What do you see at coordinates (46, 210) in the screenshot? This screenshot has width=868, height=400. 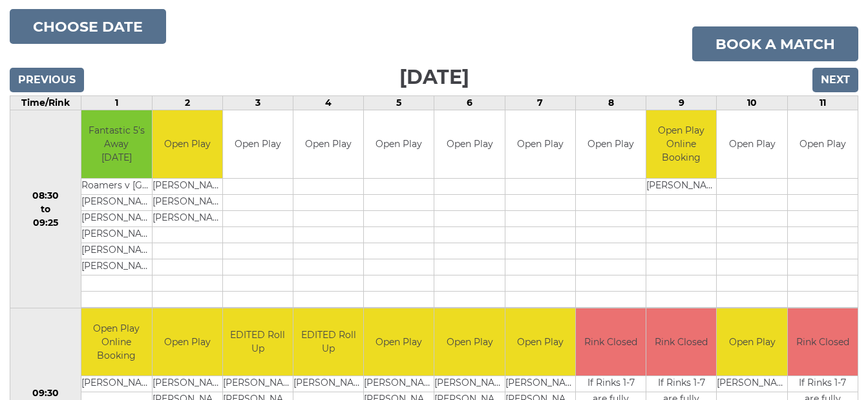 I see `td: 08:30 to 09:25` at bounding box center [46, 210].